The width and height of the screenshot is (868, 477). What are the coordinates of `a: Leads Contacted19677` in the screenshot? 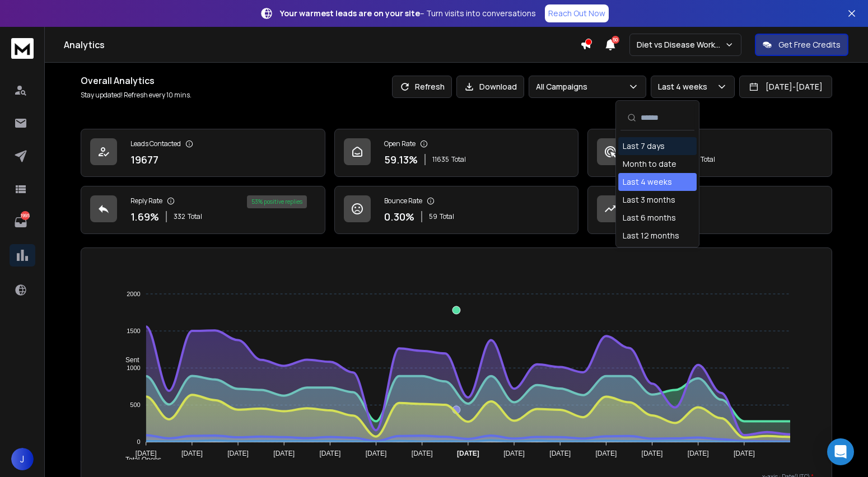 It's located at (203, 153).